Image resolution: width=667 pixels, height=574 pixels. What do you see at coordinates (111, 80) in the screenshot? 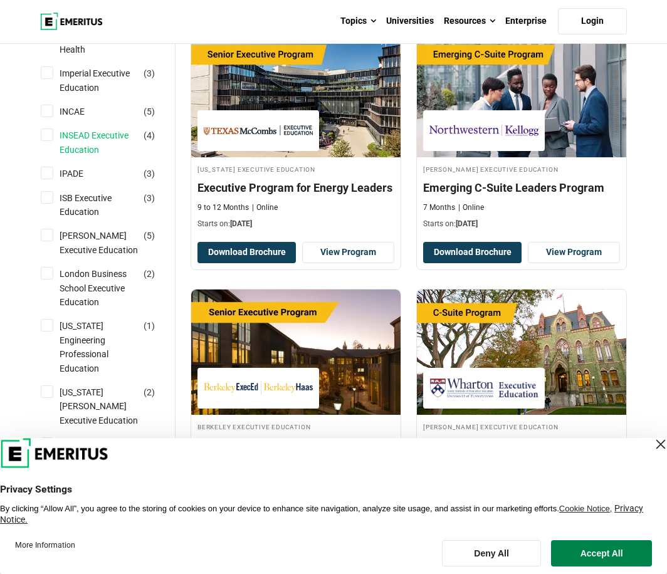
I see `a: Imperial Executive Education` at bounding box center [111, 80].